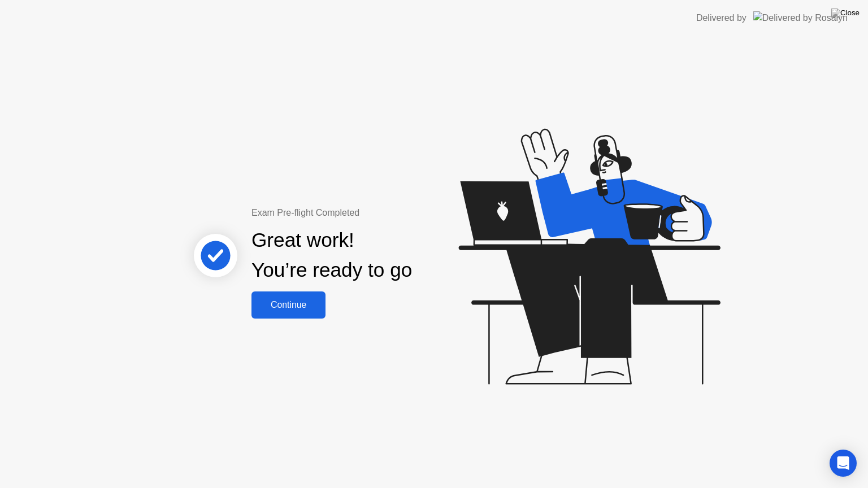  What do you see at coordinates (288, 305) in the screenshot?
I see `div: Continue` at bounding box center [288, 305].